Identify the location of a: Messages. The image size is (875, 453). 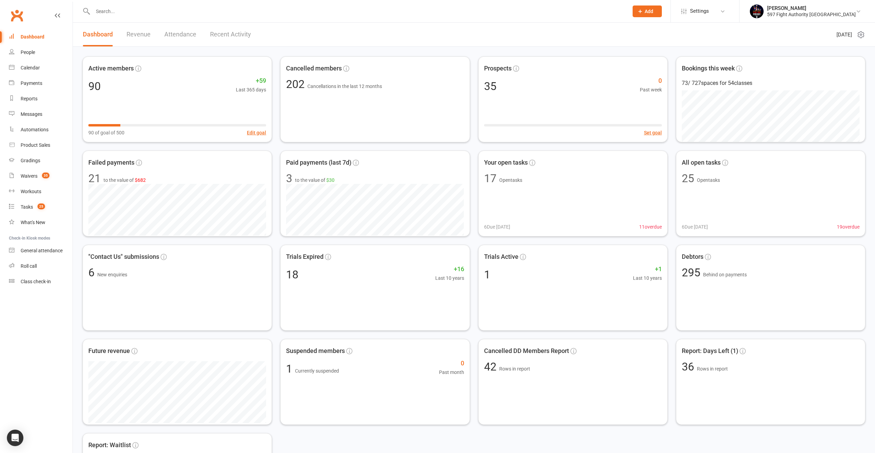
(41, 114).